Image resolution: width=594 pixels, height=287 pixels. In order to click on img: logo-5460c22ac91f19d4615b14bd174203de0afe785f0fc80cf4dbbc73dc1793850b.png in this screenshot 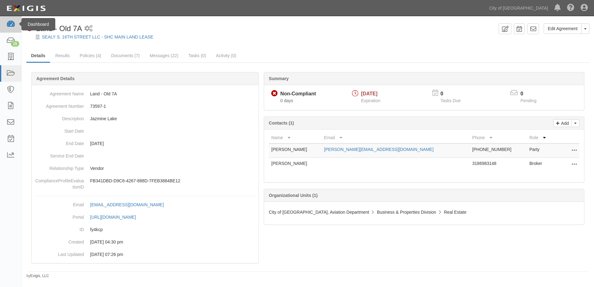, I will do `click(26, 8)`.